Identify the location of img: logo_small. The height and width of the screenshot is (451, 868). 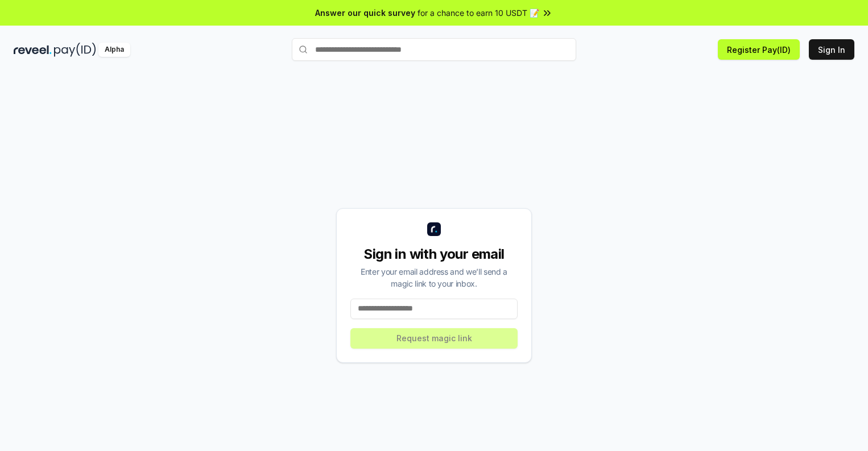
(434, 230).